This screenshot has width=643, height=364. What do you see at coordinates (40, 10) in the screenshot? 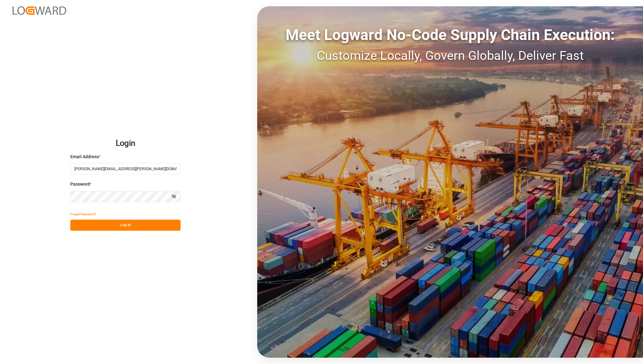
I see `img: Logward_new_orange.png` at bounding box center [40, 10].